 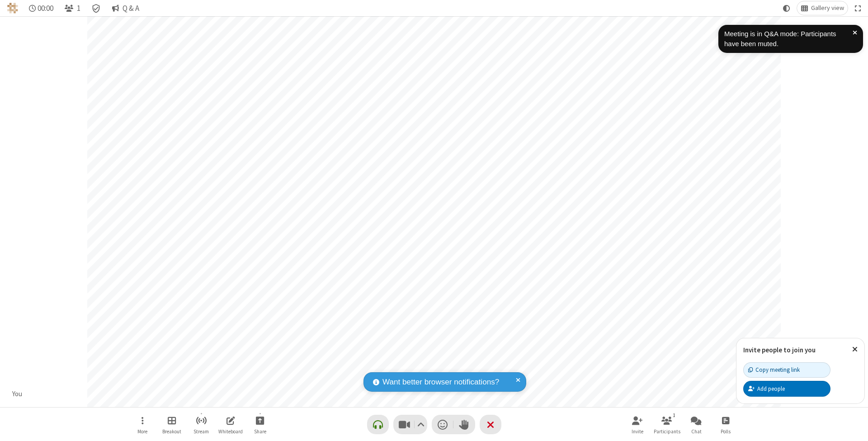 What do you see at coordinates (378, 424) in the screenshot?
I see `button: Connect your audio` at bounding box center [378, 424].